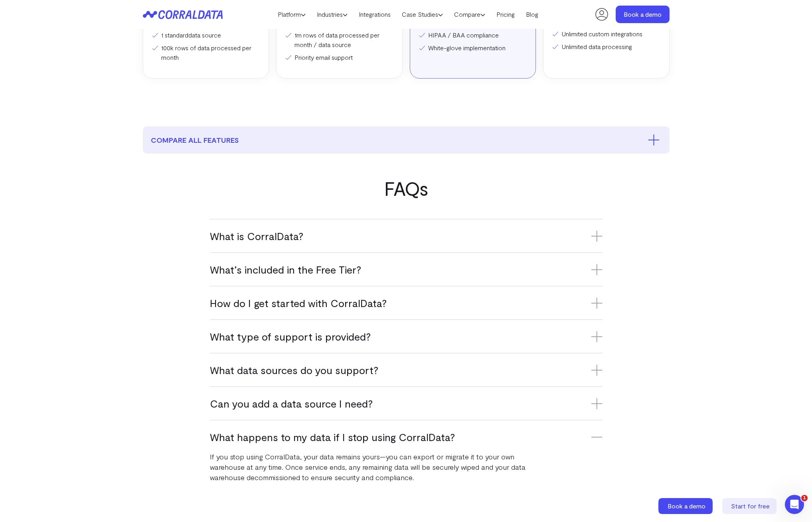  Describe the element at coordinates (406, 404) in the screenshot. I see `h3: Can you add a data source I need?` at that location.